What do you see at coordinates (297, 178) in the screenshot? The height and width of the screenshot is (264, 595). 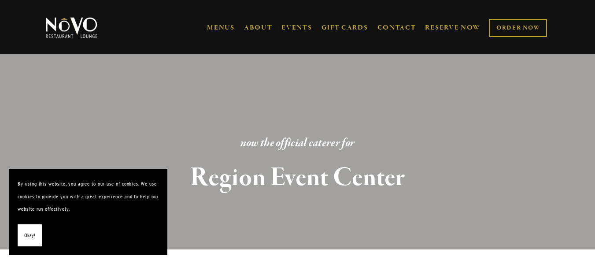 I see `strong: Region Event Center` at bounding box center [297, 178].